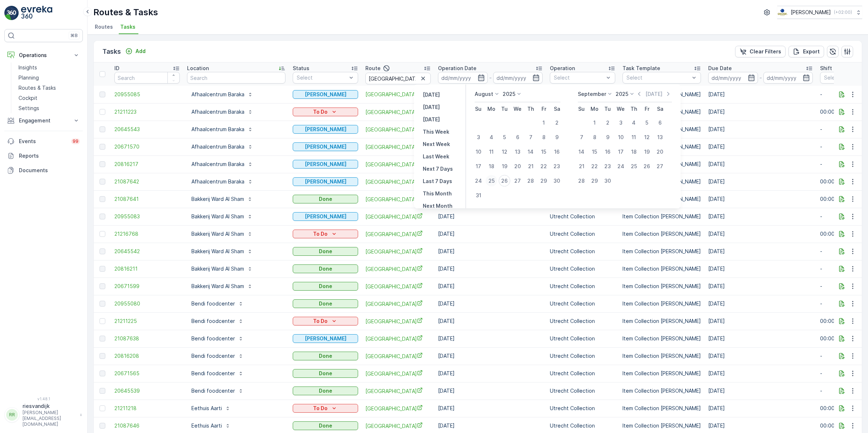  What do you see at coordinates (49, 98) in the screenshot?
I see `a: Cockpit` at bounding box center [49, 98].